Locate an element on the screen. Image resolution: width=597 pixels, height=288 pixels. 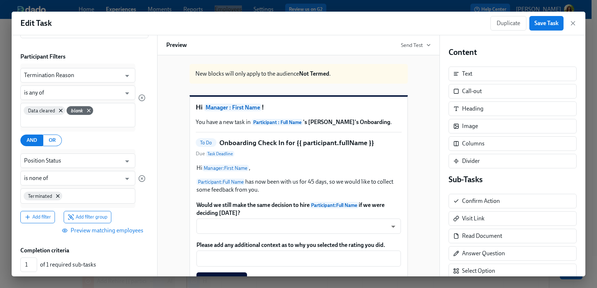
span: New blocks will only apply to the audience . is located at coordinates (263, 73).